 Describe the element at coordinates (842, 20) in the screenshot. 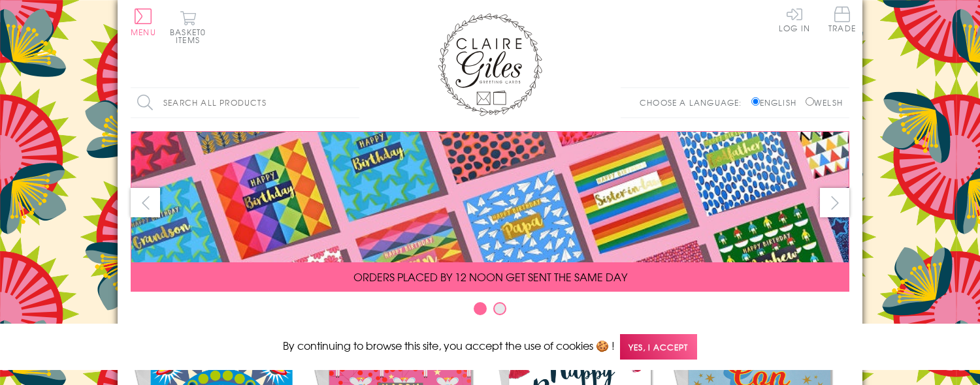

I see `a: Trade` at that location.